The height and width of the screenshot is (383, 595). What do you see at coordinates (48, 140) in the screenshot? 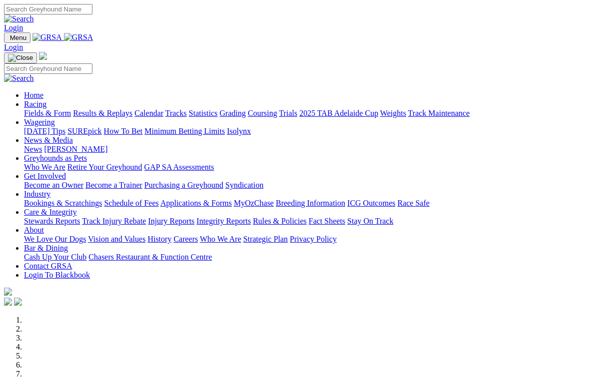
I see `a: News & Media` at bounding box center [48, 140].